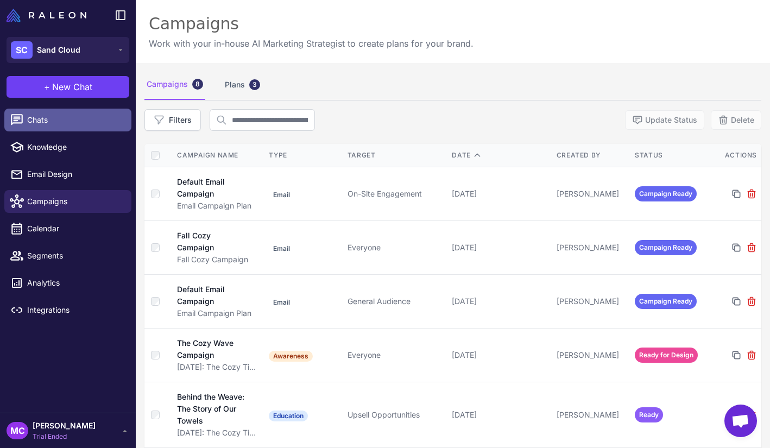 This screenshot has width=770, height=448. I want to click on span: Sand Cloud, so click(59, 50).